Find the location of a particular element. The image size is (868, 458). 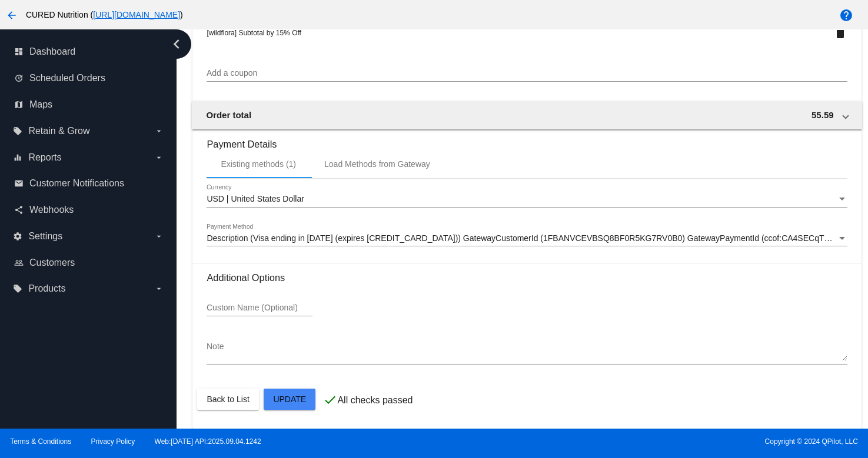

span: Order total is located at coordinates (229, 115).